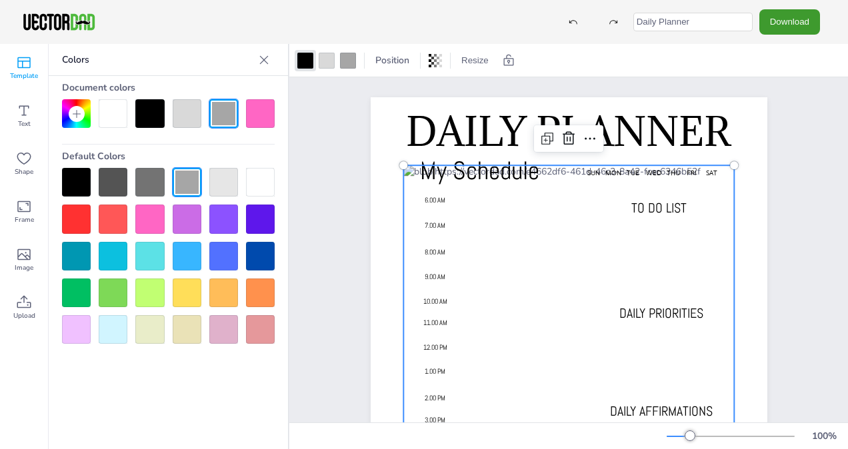 The image size is (848, 449). Describe the element at coordinates (24, 316) in the screenshot. I see `span: Upload` at that location.